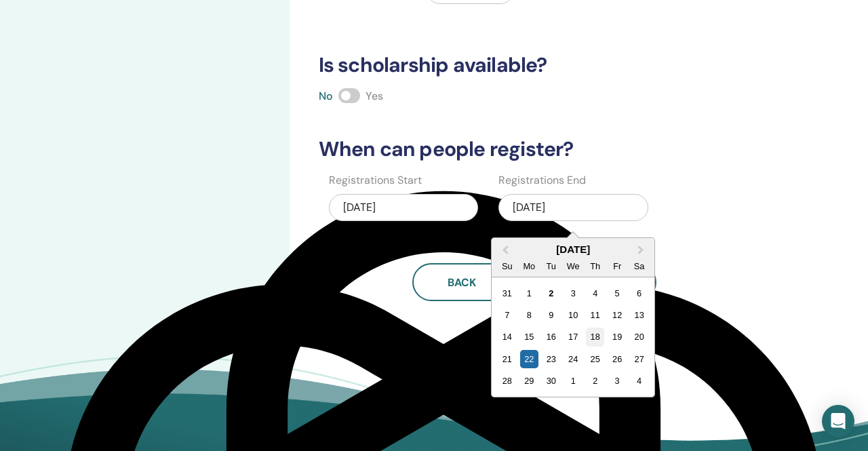 This screenshot has height=451, width=868. What do you see at coordinates (507, 266) in the screenshot?
I see `div: Su` at bounding box center [507, 266].